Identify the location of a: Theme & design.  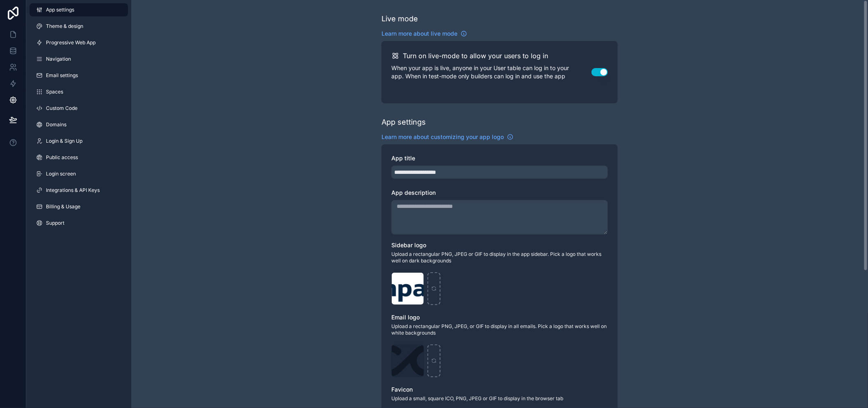
(79, 26).